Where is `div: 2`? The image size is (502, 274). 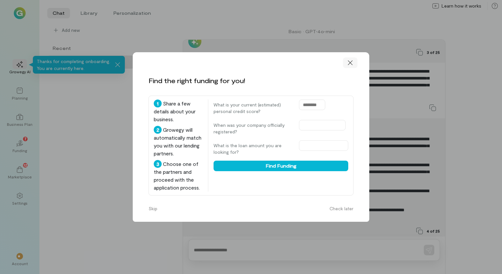
div: 2 is located at coordinates (158, 130).